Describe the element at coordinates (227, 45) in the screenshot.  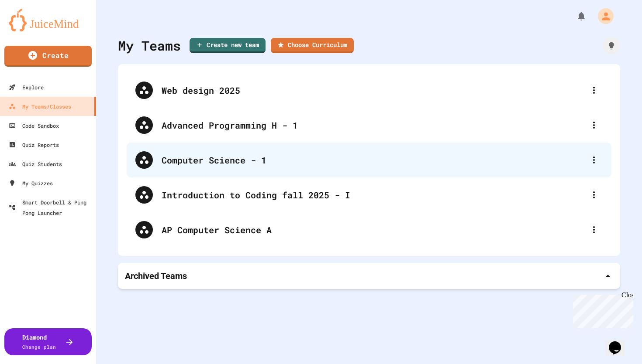
I see `a: Create new team` at that location.